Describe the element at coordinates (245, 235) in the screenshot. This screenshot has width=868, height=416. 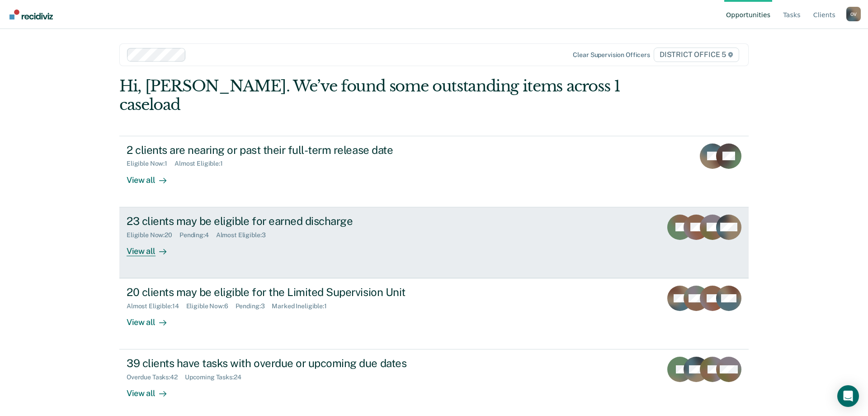
I see `div: Almost Eligible : 3` at that location.